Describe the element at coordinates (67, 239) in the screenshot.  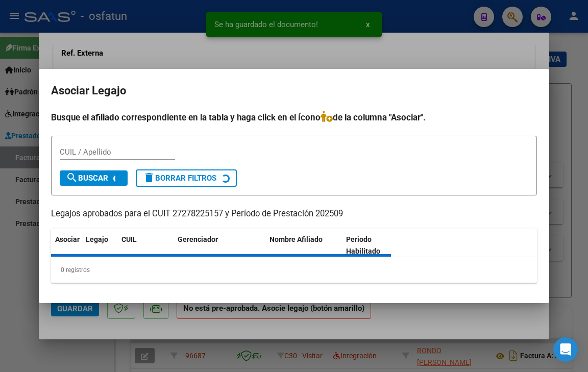
I see `span: Asociar` at that location.